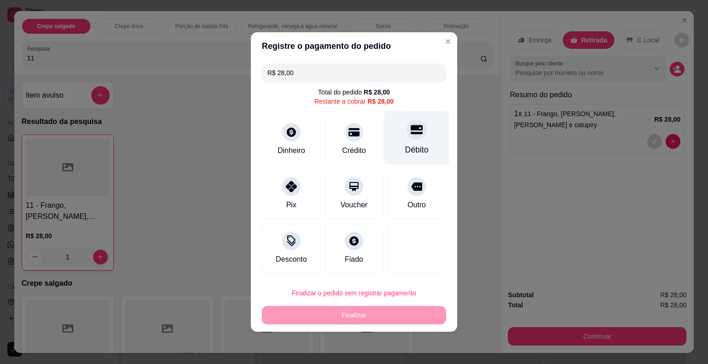  Describe the element at coordinates (354, 92) in the screenshot. I see `div: Total do pedido` at that location.